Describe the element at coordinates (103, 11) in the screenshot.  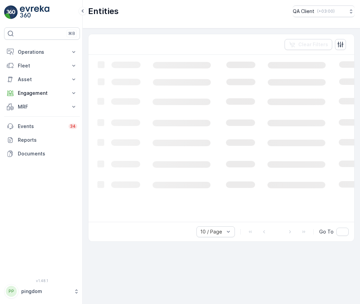
I see `p: Entities` at that location.